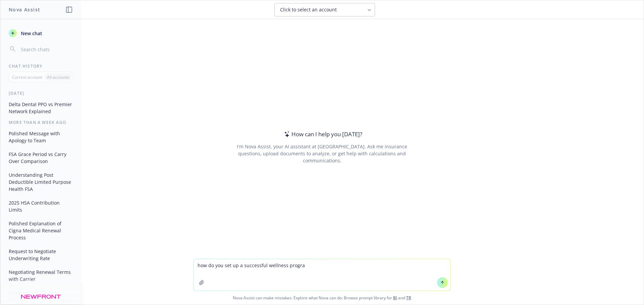  What do you see at coordinates (41, 66) in the screenshot?
I see `div: Chat History` at bounding box center [41, 66].